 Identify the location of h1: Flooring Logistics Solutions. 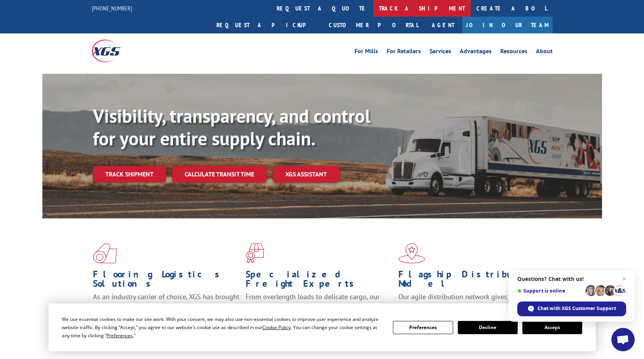
(166, 281).